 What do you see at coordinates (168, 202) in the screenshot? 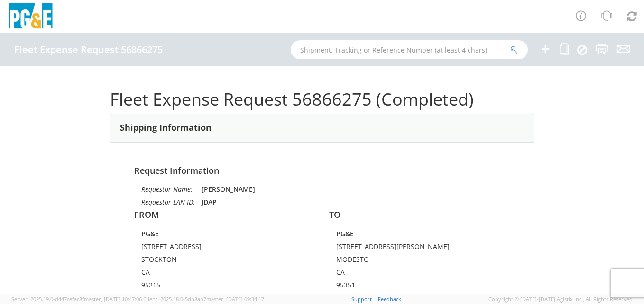
I see `i: Requestor LAN ID:` at bounding box center [168, 202].